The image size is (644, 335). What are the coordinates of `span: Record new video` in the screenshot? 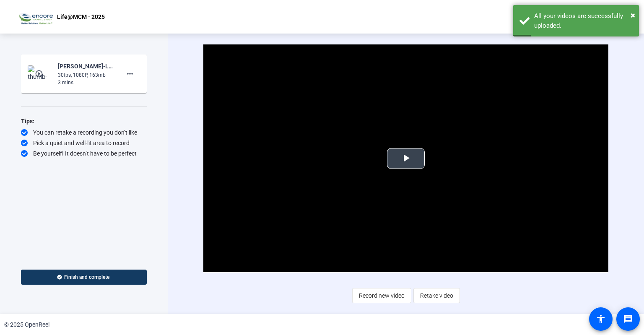 It's located at (381, 295).